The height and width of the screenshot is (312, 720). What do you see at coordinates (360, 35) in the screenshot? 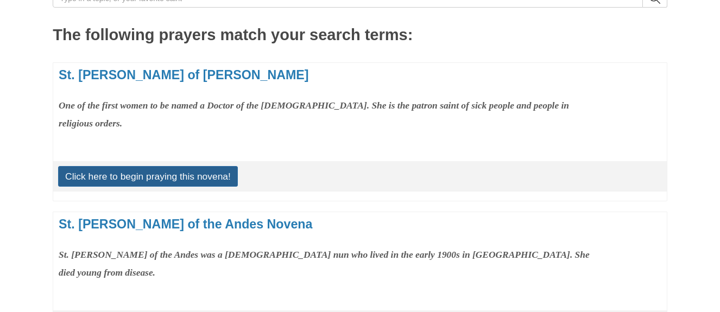
I see `h2: The following prayers match your search terms:` at bounding box center [360, 35].